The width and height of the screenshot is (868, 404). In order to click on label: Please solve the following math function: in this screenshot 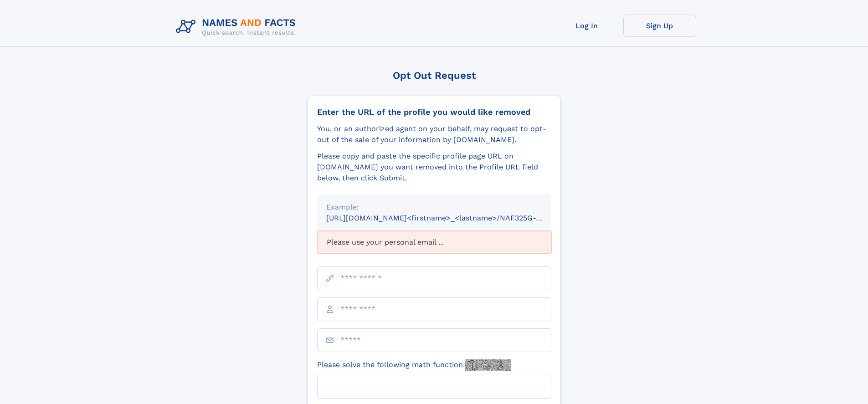, I will do `click(414, 365)`.